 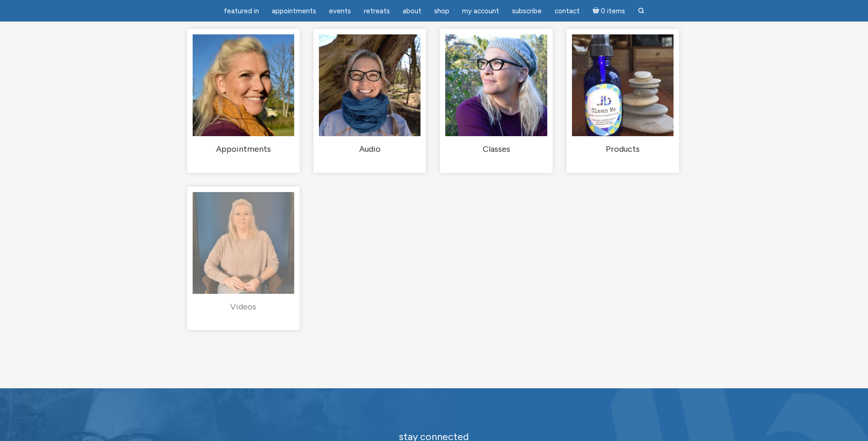 What do you see at coordinates (340, 11) in the screenshot?
I see `span: Events` at bounding box center [340, 11].